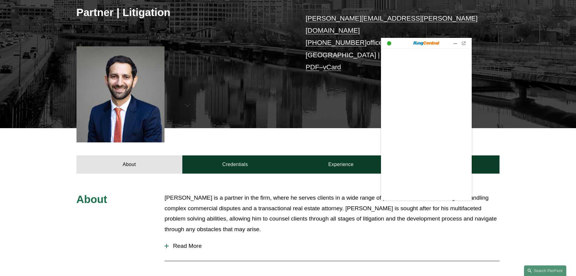 The image size is (576, 276). I want to click on button: Read More, so click(332, 246).